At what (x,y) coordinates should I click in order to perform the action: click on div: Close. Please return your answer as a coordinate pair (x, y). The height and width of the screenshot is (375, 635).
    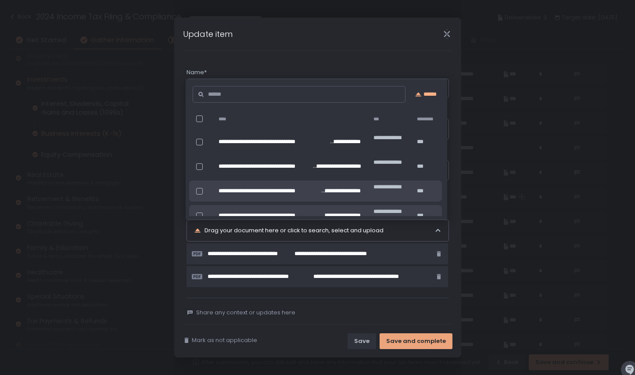
    Looking at the image, I should click on (447, 34).